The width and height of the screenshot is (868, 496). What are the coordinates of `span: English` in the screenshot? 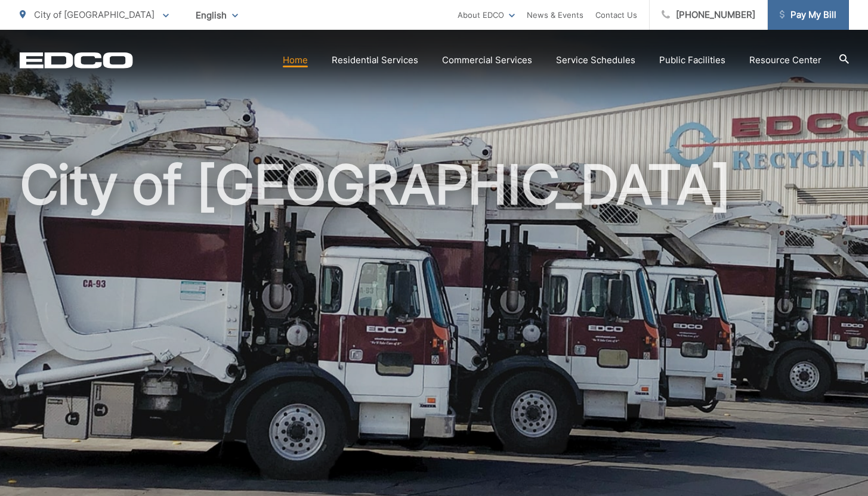 It's located at (216, 15).